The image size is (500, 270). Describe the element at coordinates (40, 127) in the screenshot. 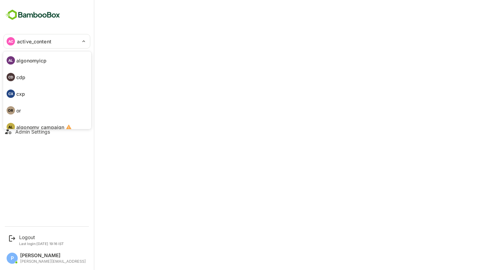

I see `p: algonomy_campaign` at that location.